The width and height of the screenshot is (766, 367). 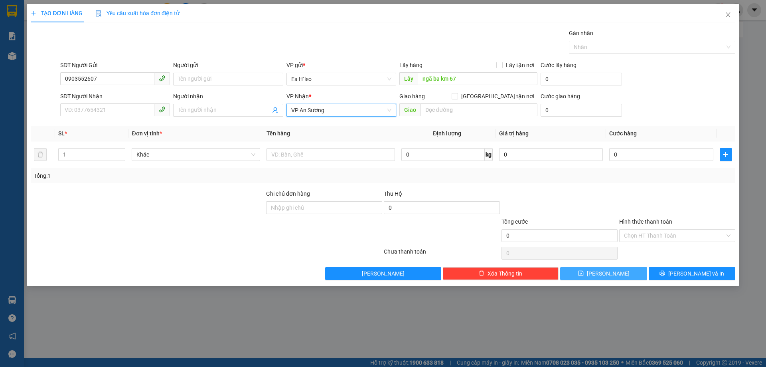 What do you see at coordinates (341, 110) in the screenshot?
I see `span: VP An Sương` at bounding box center [341, 110].